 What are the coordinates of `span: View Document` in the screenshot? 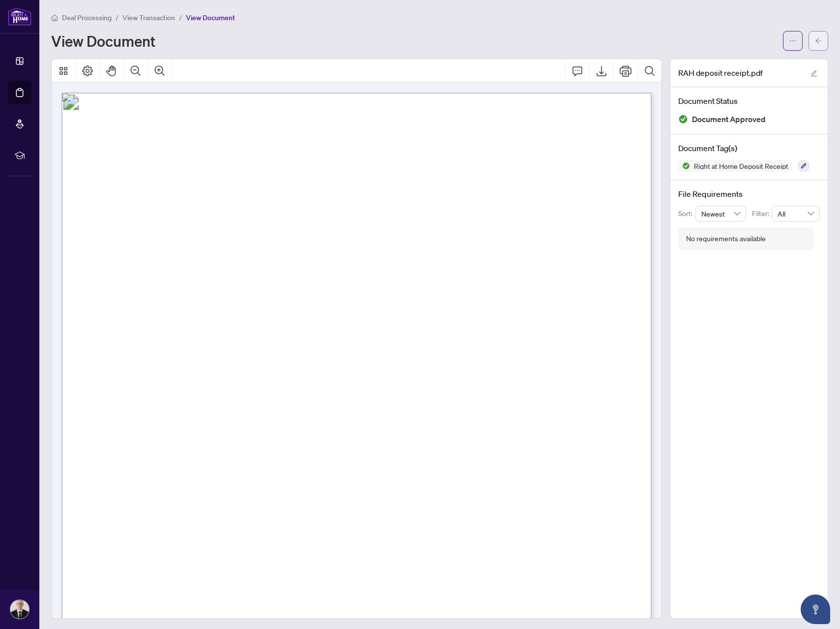 It's located at (210, 17).